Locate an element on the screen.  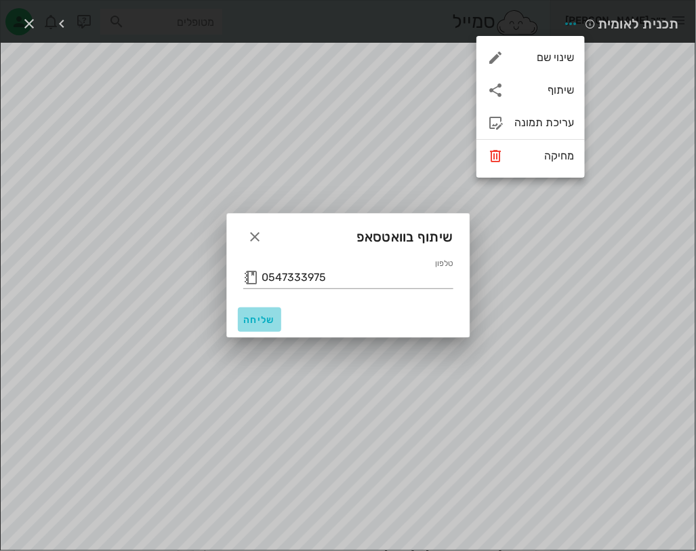
label: טלפון is located at coordinates (444, 263).